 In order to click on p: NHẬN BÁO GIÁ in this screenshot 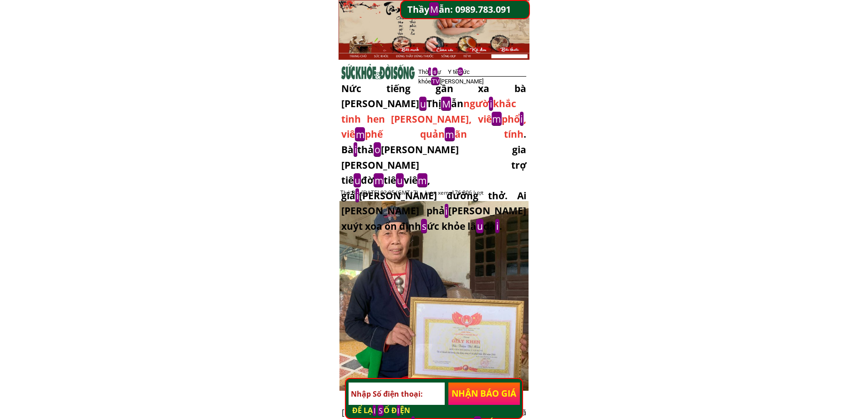, I will do `click(485, 394)`.